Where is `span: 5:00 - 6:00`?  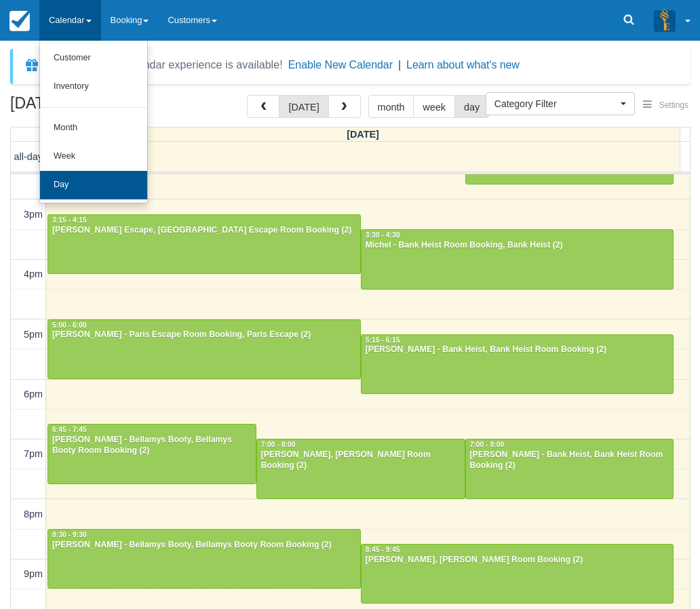 span: 5:00 - 6:00 is located at coordinates (69, 325).